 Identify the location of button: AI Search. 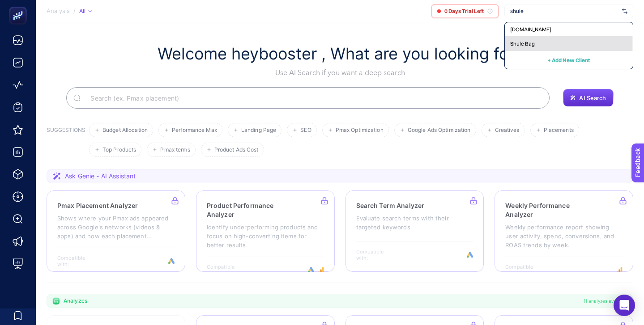
(587, 98).